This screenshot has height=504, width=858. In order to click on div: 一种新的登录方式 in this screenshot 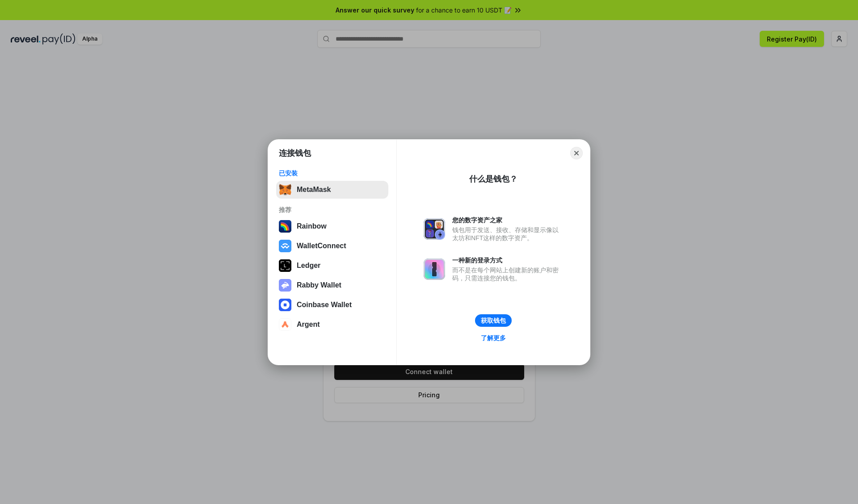, I will do `click(508, 260)`.